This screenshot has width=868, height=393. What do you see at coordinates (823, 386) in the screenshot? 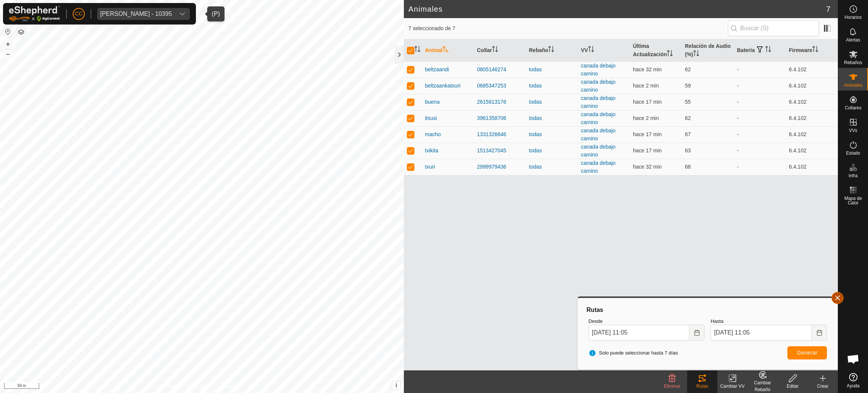
I see `div: Crear` at bounding box center [823, 386].